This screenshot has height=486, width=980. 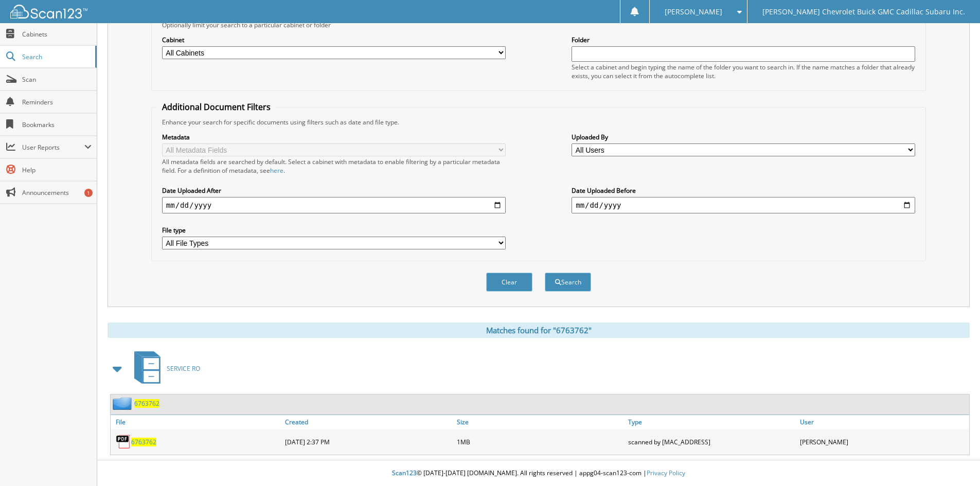 What do you see at coordinates (743, 71) in the screenshot?
I see `div: Select a cabinet and begin typing the name of the folder you want to search in. If the name match...` at bounding box center [743, 71].